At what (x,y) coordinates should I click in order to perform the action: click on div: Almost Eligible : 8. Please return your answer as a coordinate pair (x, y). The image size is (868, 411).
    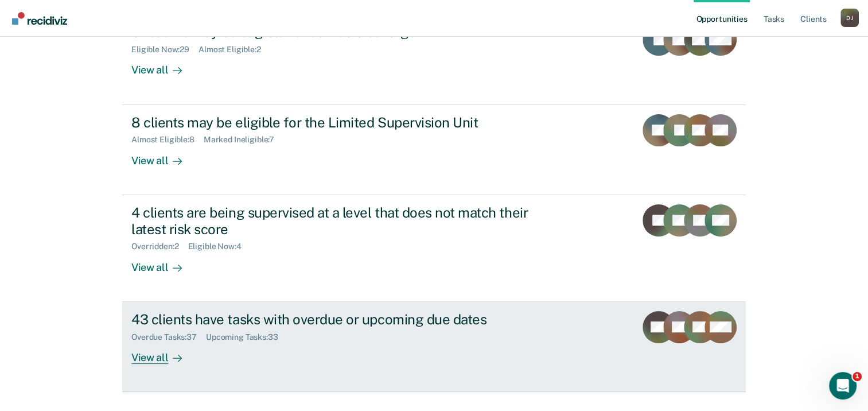
    Looking at the image, I should click on (167, 139).